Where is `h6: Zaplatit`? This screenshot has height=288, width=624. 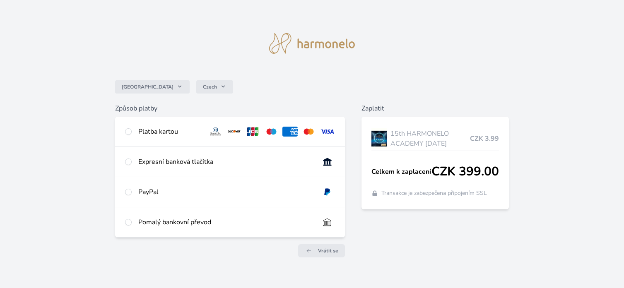
h6: Zaplatit is located at coordinates (435, 108).